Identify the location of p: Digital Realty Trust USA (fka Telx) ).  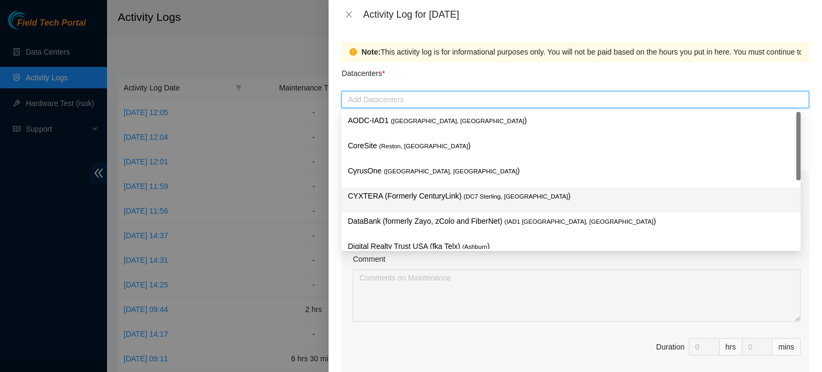
(571, 246).